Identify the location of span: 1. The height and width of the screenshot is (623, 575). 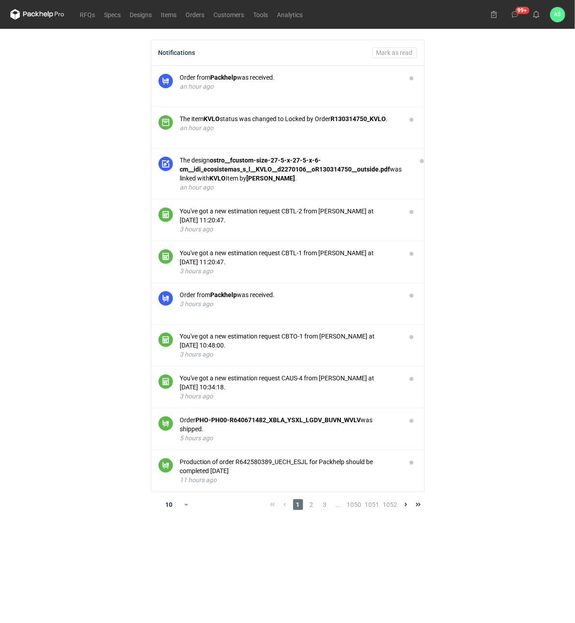
(298, 505).